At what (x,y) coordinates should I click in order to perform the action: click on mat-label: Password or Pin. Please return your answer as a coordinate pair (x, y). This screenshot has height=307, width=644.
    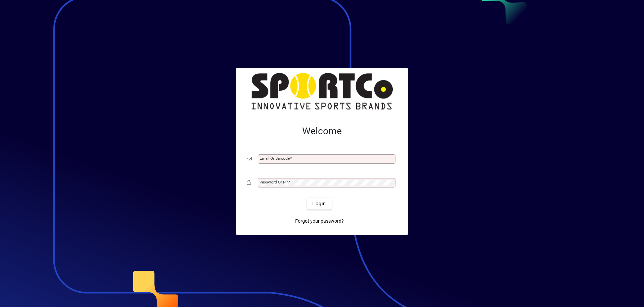
    Looking at the image, I should click on (274, 182).